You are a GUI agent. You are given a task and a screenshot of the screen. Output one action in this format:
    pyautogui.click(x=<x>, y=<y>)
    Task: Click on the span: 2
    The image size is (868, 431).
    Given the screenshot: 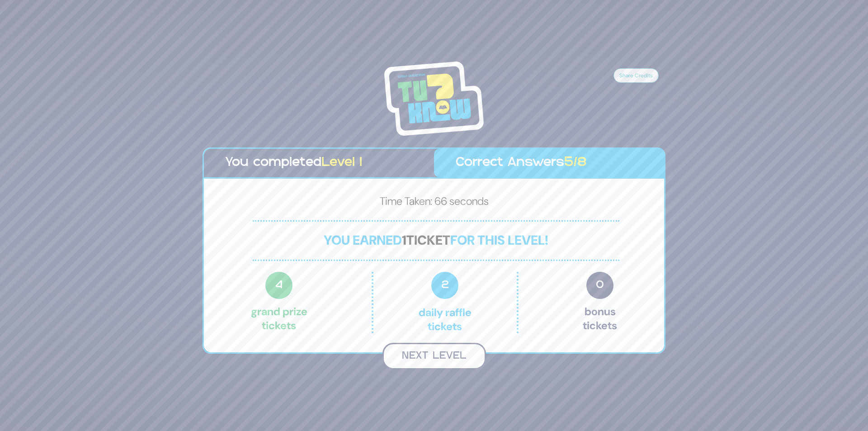 What is the action you would take?
    pyautogui.click(x=445, y=285)
    